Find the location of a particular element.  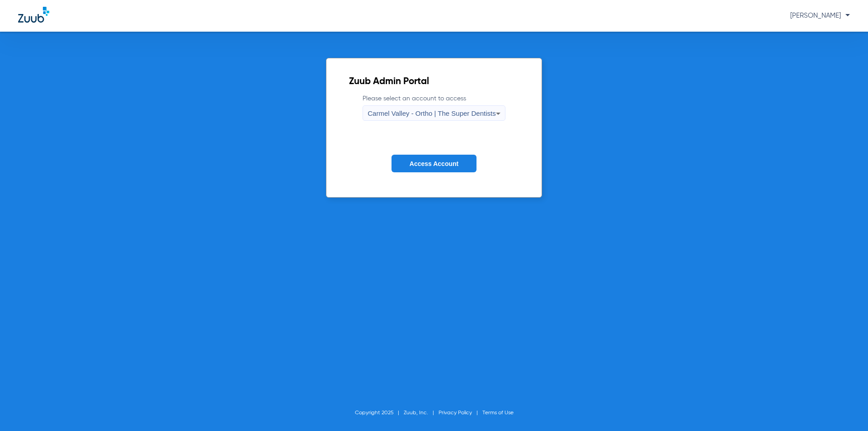

a: Privacy Policy is located at coordinates (455, 412).